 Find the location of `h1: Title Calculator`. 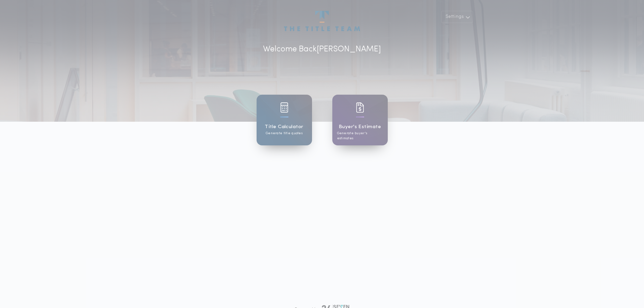

h1: Title Calculator is located at coordinates (284, 127).